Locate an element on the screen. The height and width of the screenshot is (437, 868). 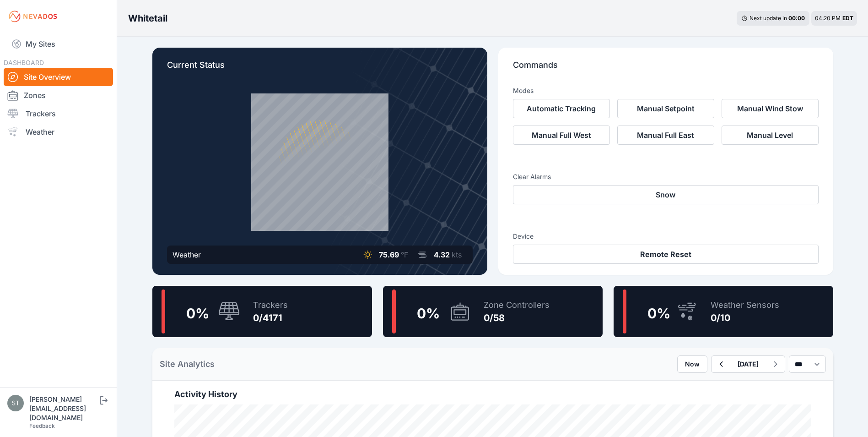
span: Next update in is located at coordinates (768, 18).